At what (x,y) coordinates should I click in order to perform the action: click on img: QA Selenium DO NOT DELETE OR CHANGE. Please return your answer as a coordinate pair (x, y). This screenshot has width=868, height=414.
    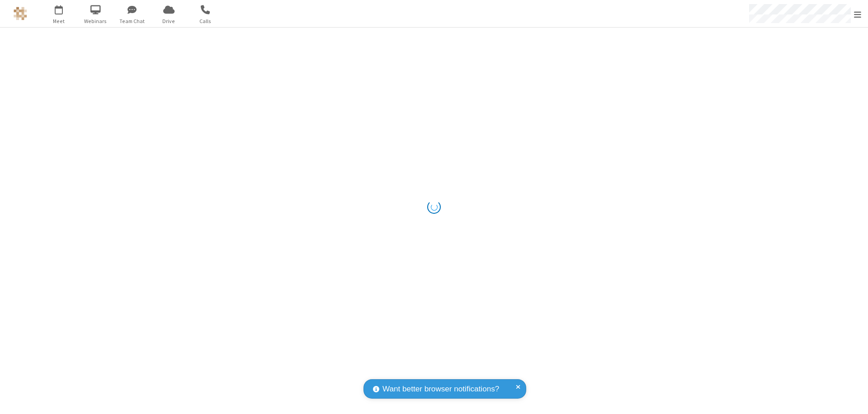
    Looking at the image, I should click on (20, 14).